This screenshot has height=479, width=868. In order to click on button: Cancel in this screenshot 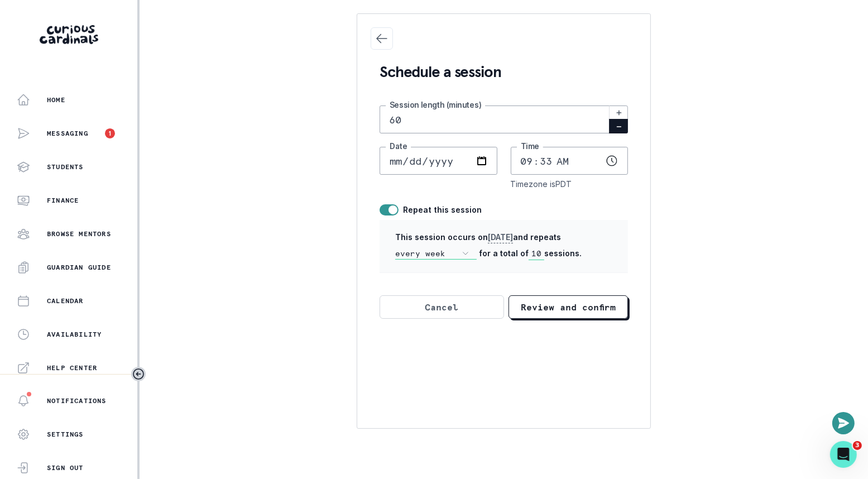, I will do `click(442, 307)`.